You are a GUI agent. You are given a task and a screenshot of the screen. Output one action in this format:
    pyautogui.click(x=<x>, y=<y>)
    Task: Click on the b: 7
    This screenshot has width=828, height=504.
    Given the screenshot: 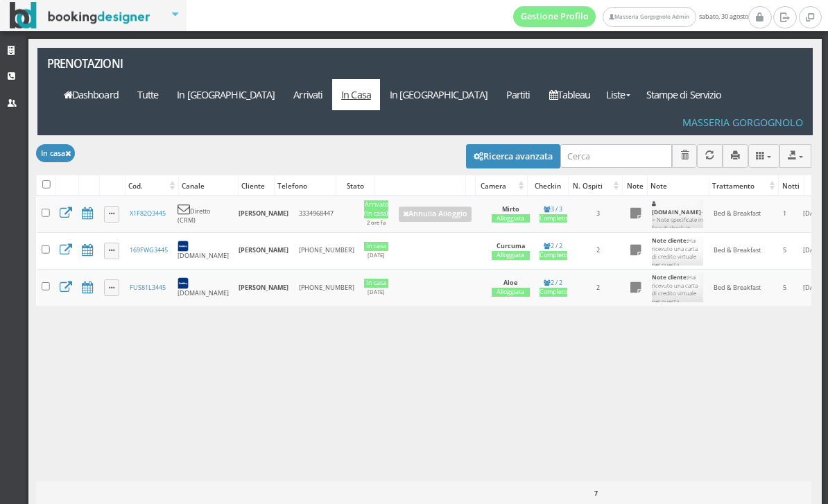 What is the action you would take?
    pyautogui.click(x=596, y=493)
    